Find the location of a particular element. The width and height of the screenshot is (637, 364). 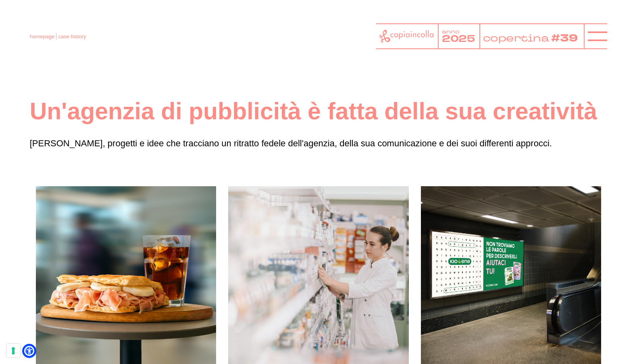

tspan: #39 is located at coordinates (566, 38).